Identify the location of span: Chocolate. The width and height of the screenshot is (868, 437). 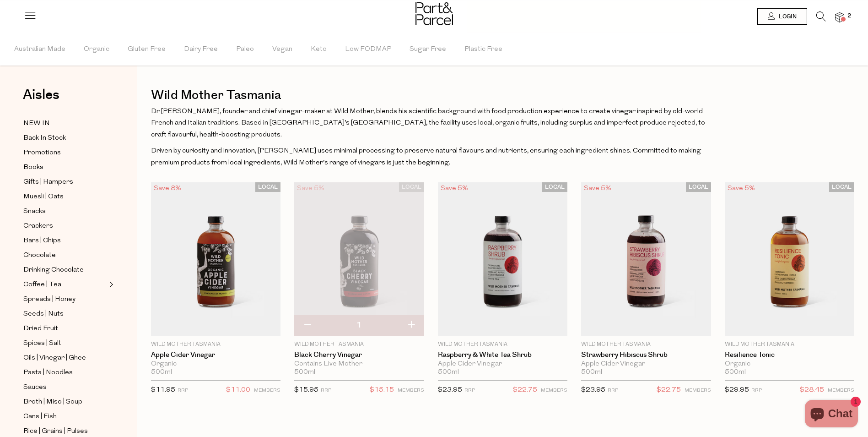
(39, 256).